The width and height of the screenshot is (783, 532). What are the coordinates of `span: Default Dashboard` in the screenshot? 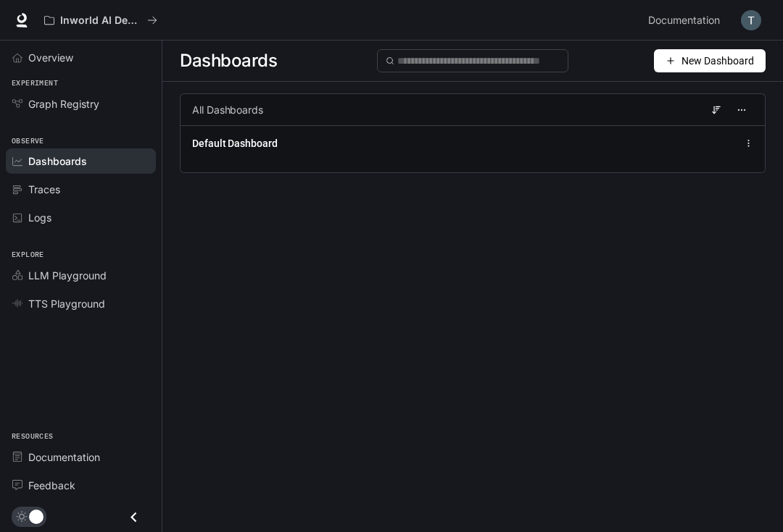 It's located at (235, 143).